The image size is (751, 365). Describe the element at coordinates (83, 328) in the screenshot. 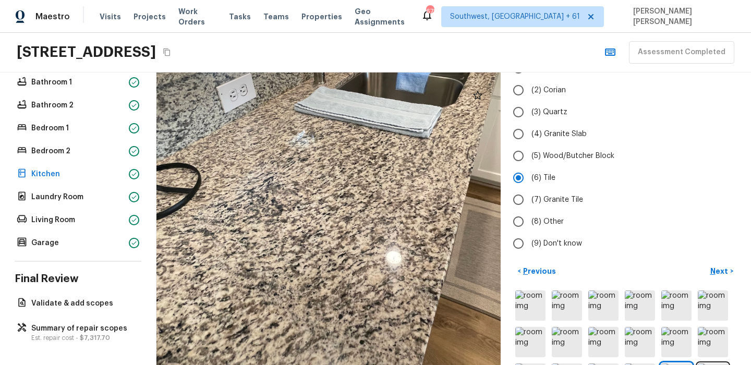

I see `p: Summary of repair scopes` at that location.